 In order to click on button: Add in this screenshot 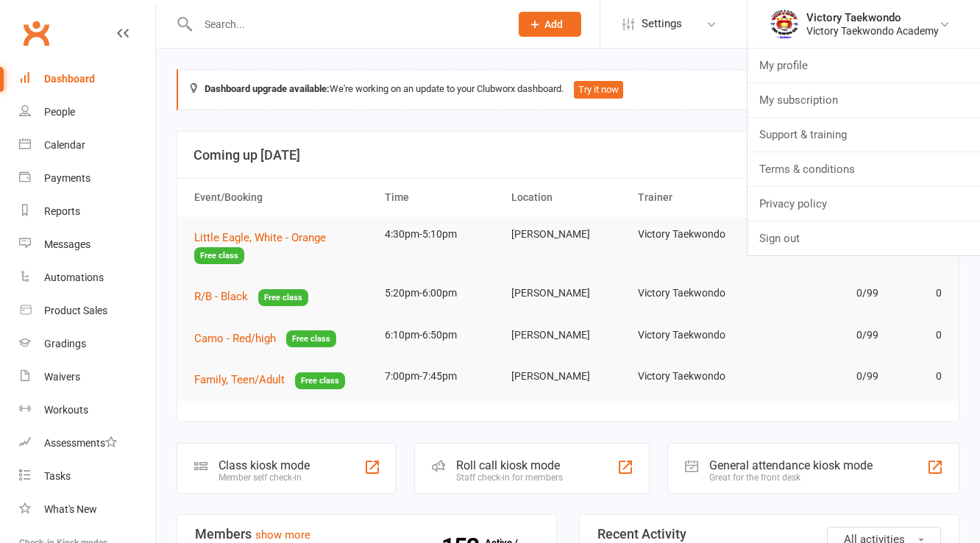, I will do `click(550, 24)`.